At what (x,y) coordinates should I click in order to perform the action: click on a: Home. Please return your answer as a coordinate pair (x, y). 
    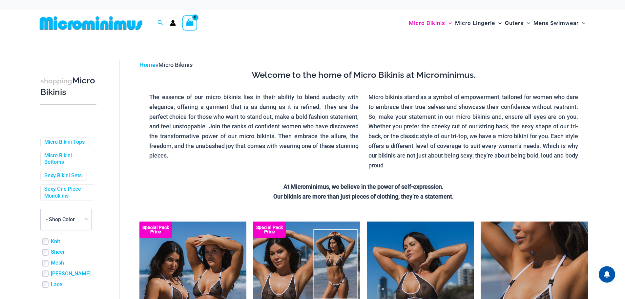
    Looking at the image, I should click on (147, 65).